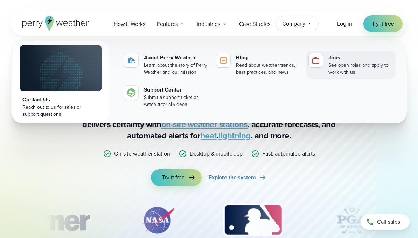 This screenshot has height=238, width=418. I want to click on a: Log in, so click(344, 24).